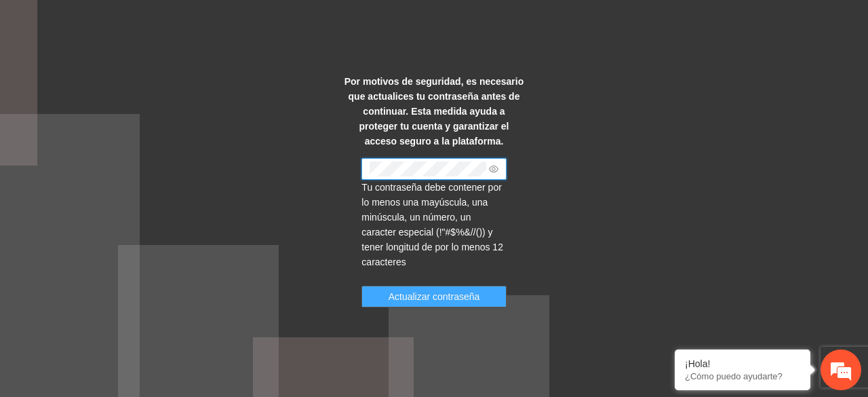  What do you see at coordinates (239, 23) in the screenshot?
I see `div: Minimizar ventana de chat en vivo` at bounding box center [239, 23].